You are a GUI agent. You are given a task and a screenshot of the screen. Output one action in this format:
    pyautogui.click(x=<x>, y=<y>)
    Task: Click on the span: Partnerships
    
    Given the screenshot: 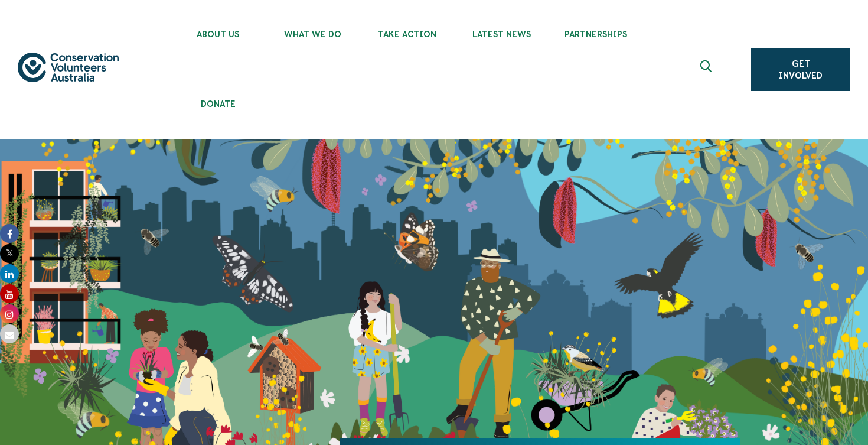 What is the action you would take?
    pyautogui.click(x=596, y=34)
    